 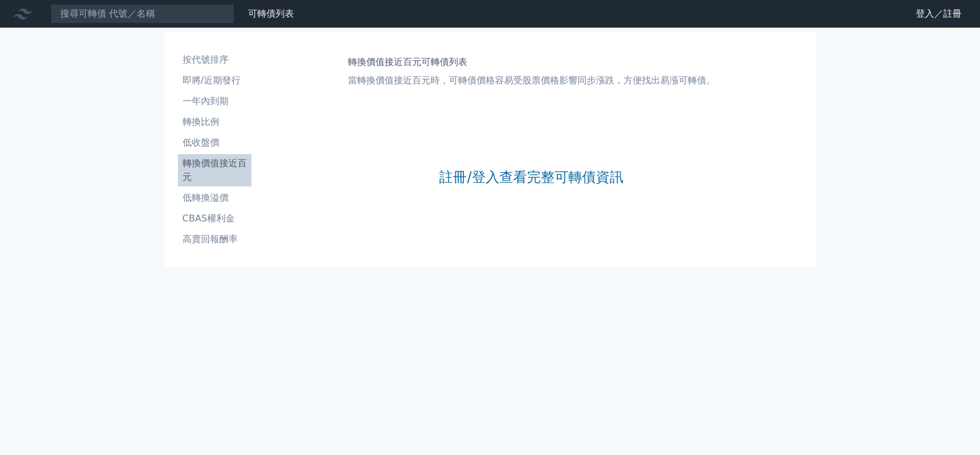 What do you see at coordinates (271, 13) in the screenshot?
I see `a: 可轉債列表` at bounding box center [271, 13].